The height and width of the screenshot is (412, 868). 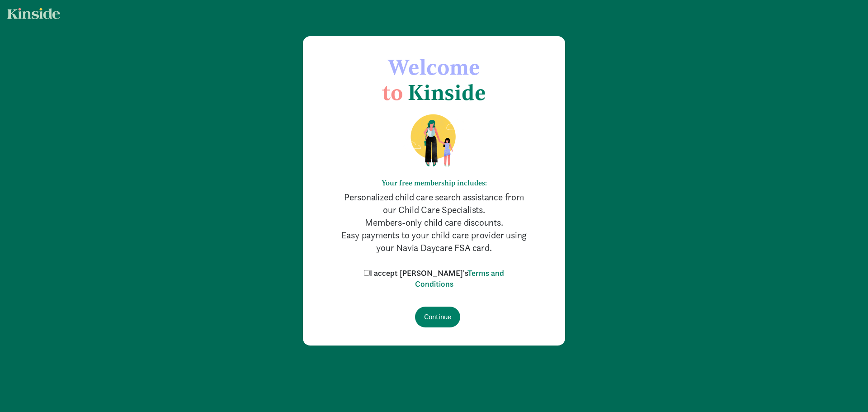 What do you see at coordinates (434, 223) in the screenshot?
I see `p: Members-only child care discounts.` at bounding box center [434, 223].